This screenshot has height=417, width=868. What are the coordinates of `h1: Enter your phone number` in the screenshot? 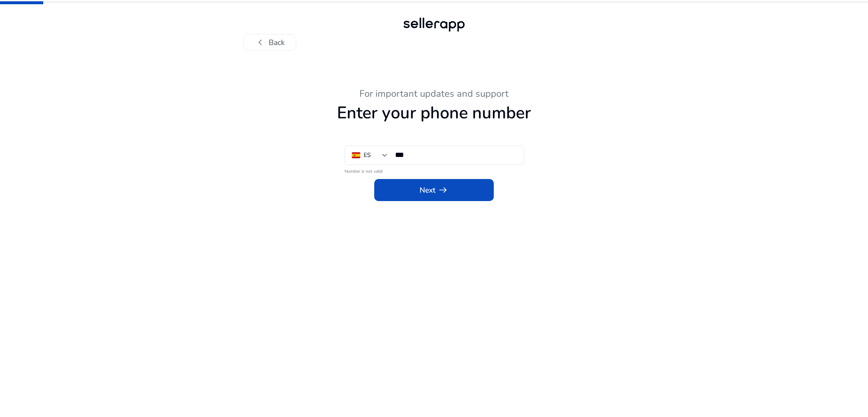 It's located at (434, 113).